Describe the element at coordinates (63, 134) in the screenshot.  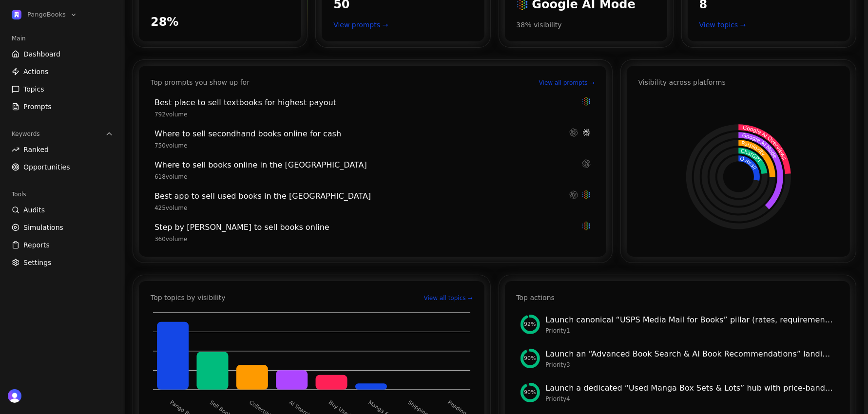
I see `button: Keywords` at that location.